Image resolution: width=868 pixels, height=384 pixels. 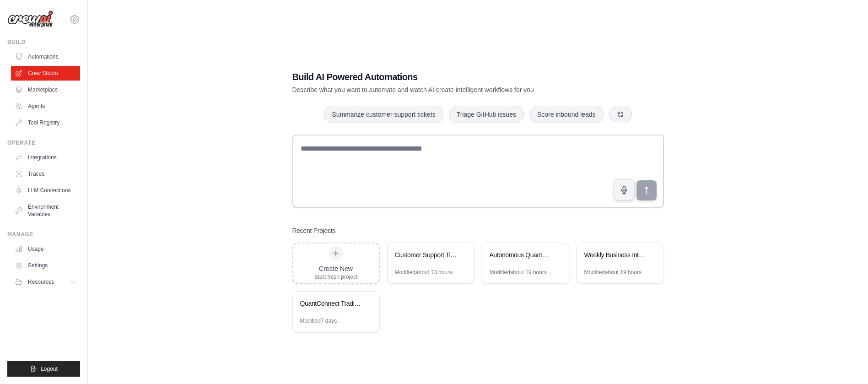 I want to click on div: Customer Support Ticket Automation, so click(x=426, y=255).